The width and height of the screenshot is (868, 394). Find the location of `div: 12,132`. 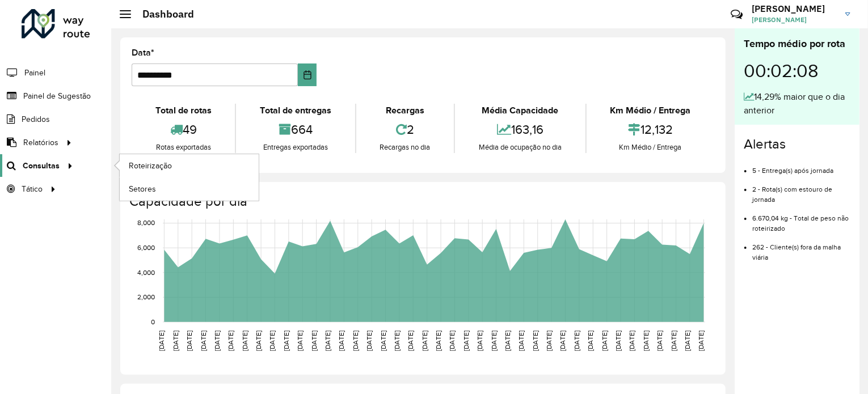

div: 12,132 is located at coordinates (650, 129).